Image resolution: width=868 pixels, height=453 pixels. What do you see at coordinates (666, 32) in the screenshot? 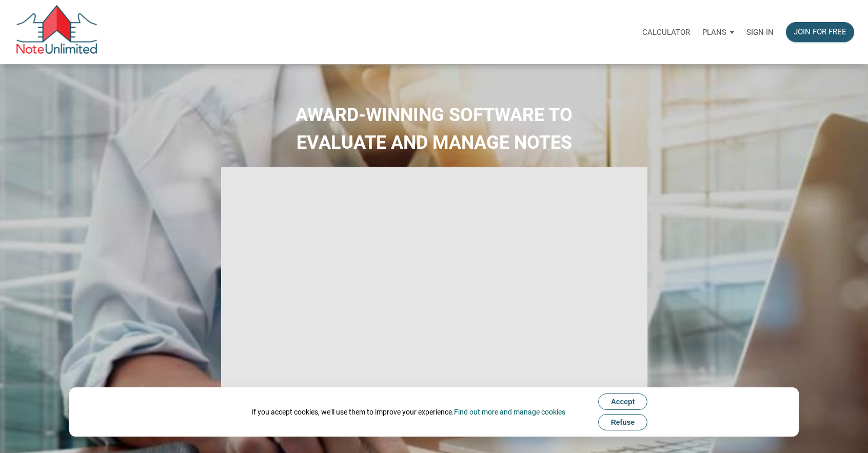
I see `a: Calculator` at bounding box center [666, 32].